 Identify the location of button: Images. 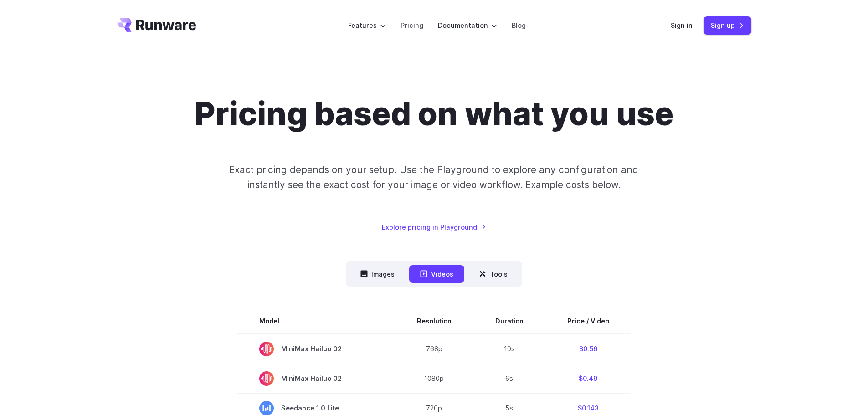
(378, 274).